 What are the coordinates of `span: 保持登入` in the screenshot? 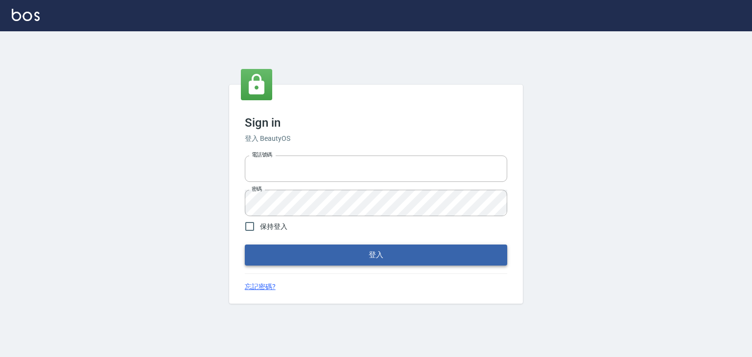 It's located at (274, 227).